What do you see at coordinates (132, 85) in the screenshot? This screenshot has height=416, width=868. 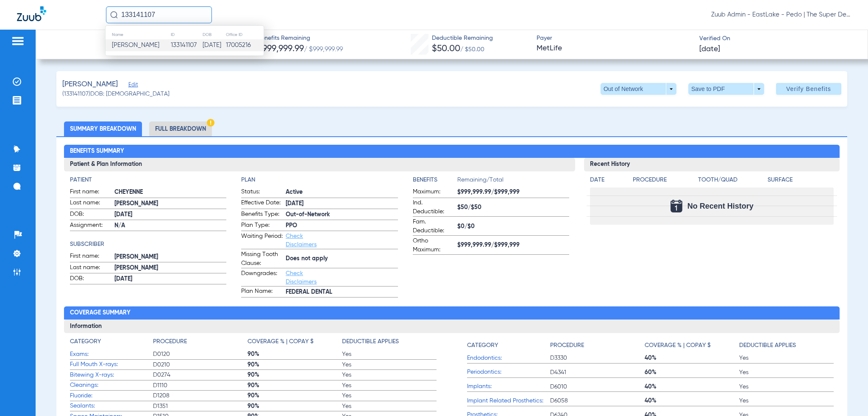 I see `span: Edit` at bounding box center [132, 85].